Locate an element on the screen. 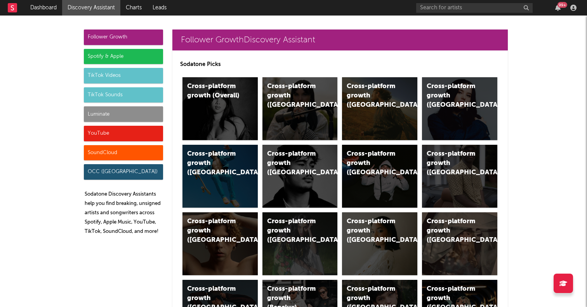  div: 99 + is located at coordinates (562, 5).